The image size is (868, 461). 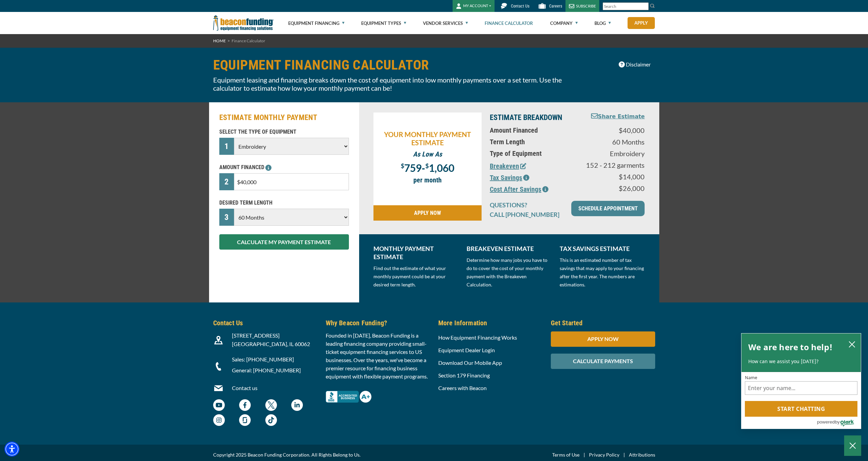 What do you see at coordinates (463, 387) in the screenshot?
I see `a: Careers with Beacon` at bounding box center [463, 387].